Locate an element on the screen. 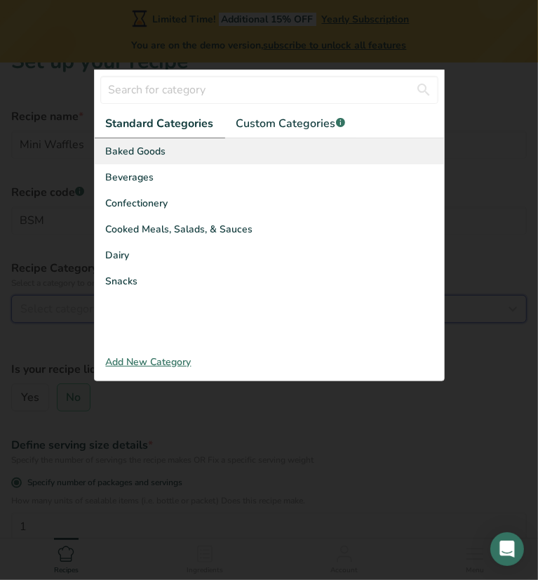 Image resolution: width=538 pixels, height=580 pixels. span: Cooked Meals, Salads, & Sauces is located at coordinates (180, 229).